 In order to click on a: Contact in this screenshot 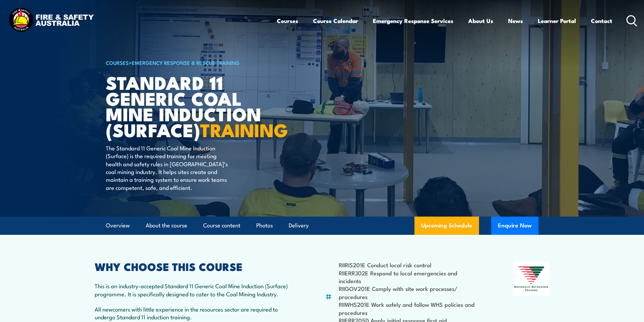, I will do `click(601, 21)`.